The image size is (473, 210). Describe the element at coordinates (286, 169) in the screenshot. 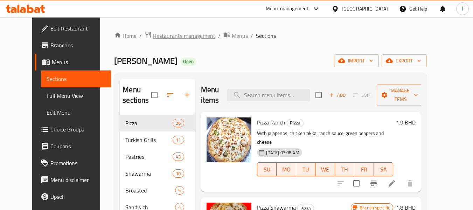

I see `span: MO` at that location.